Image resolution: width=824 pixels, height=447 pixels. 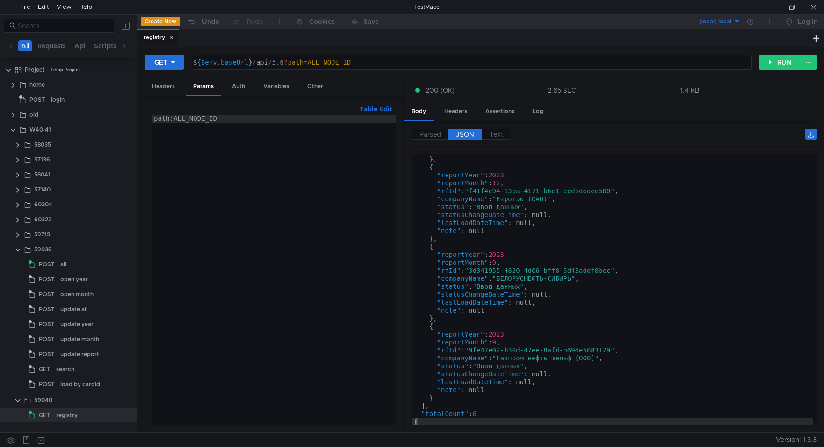 I want to click on button: Requests, so click(x=51, y=46).